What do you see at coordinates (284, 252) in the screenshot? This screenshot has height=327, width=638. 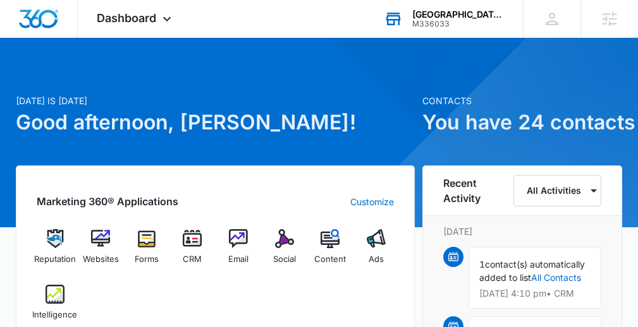 I see `a: Social` at bounding box center [284, 252].